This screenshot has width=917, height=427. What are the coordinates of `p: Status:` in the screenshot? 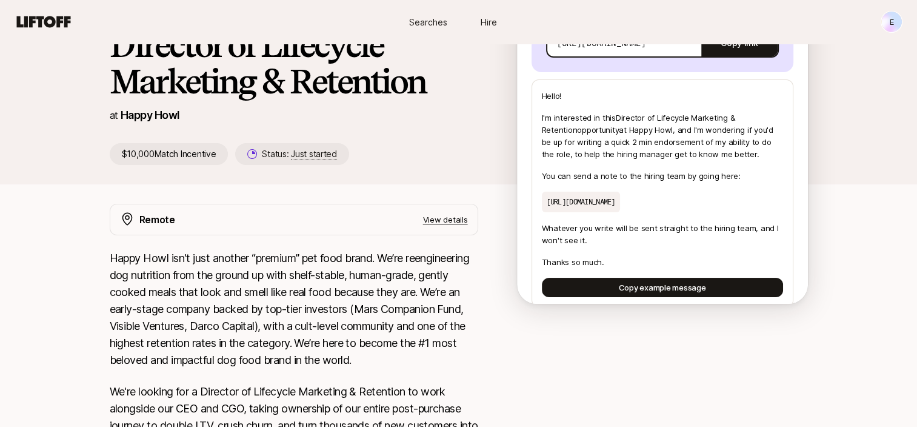 It's located at (299, 154).